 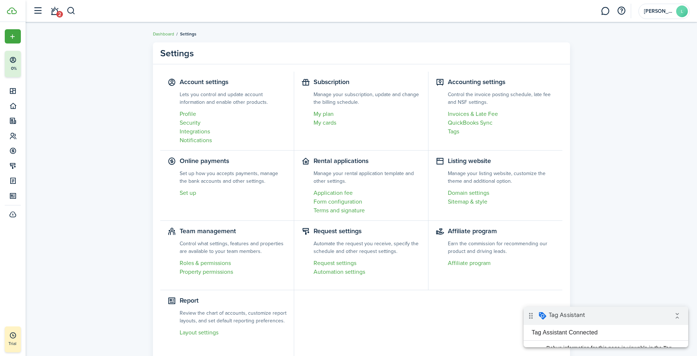 What do you see at coordinates (43, 8) in the screenshot?
I see `span: Tag Assistant` at bounding box center [43, 8].